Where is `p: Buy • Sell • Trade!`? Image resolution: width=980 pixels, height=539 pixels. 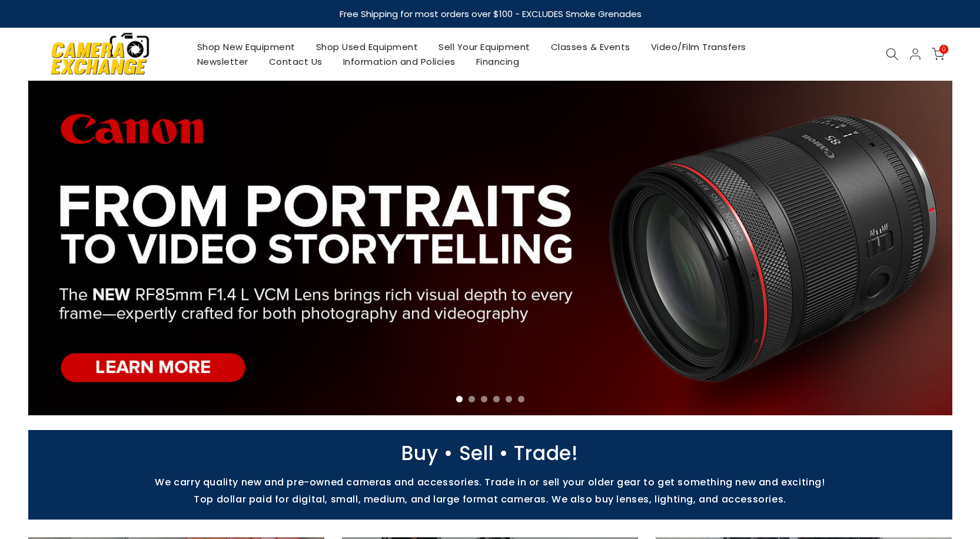
p: Buy • Sell • Trade! is located at coordinates (490, 453).